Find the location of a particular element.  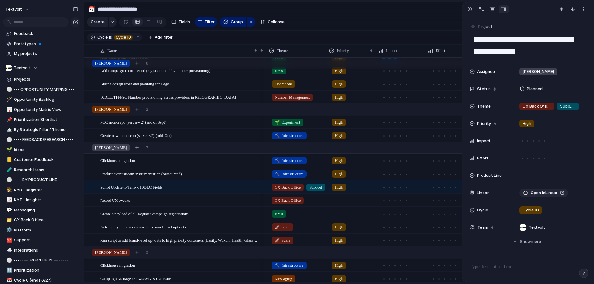

span: My projects is located at coordinates (46, 54).